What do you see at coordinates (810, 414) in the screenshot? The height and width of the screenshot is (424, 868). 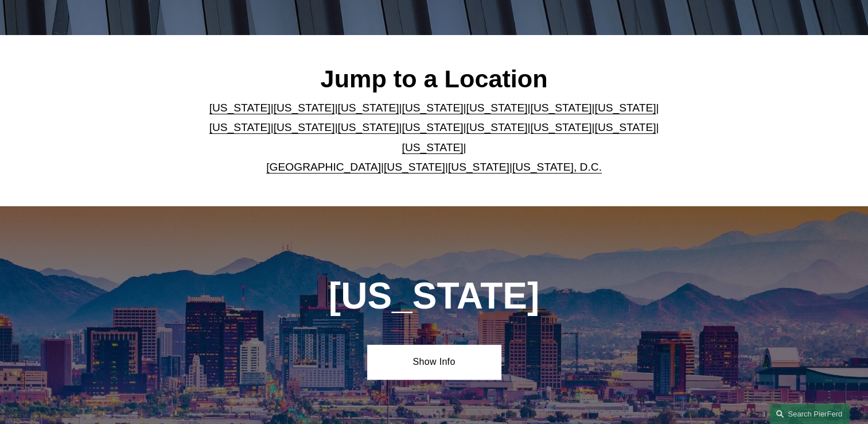 I see `a: Search this site` at bounding box center [810, 414].